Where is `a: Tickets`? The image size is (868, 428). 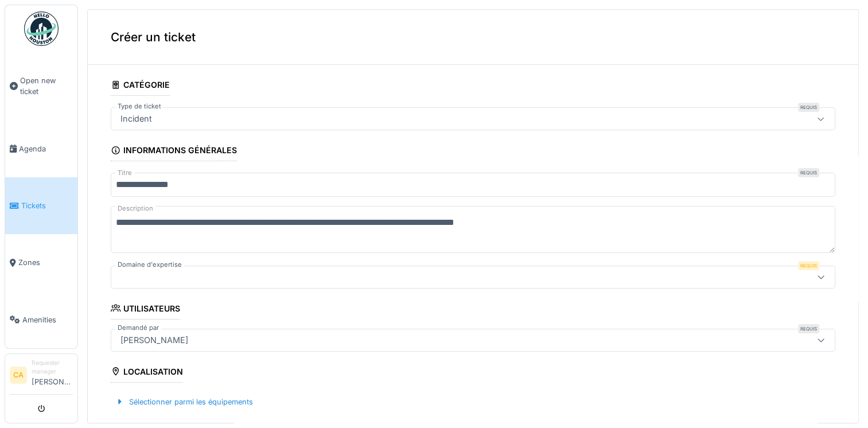
a: Tickets is located at coordinates (41, 206).